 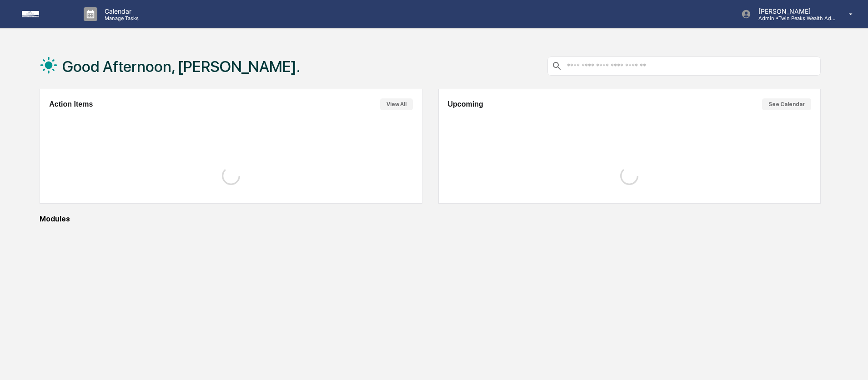 I want to click on p: Admin • Twin Peaks Wealth Advisors, so click(x=793, y=18).